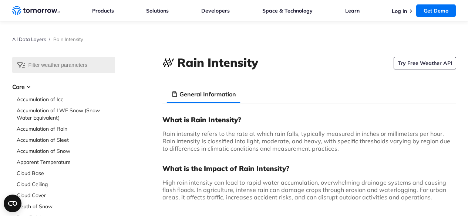  I want to click on a: Accumulation of Sleet, so click(66, 140).